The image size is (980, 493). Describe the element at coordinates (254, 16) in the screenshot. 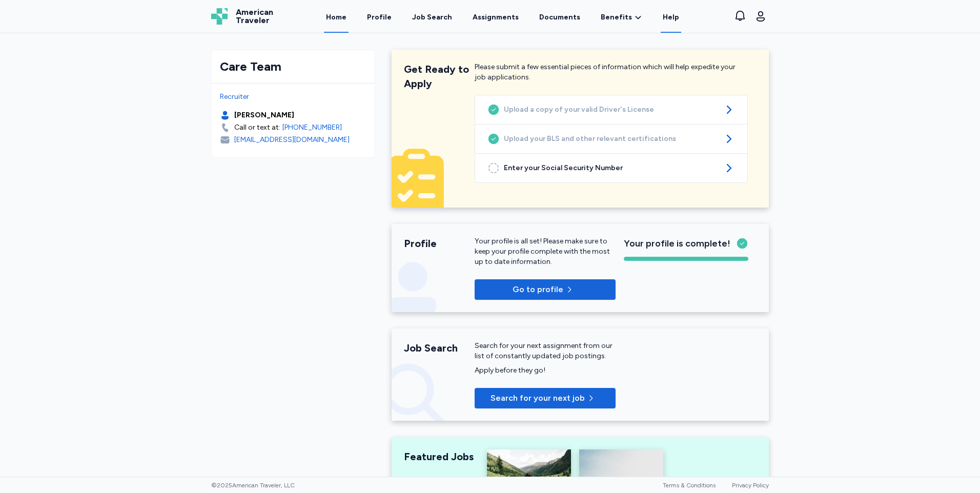

I see `span: American Traveler` at that location.